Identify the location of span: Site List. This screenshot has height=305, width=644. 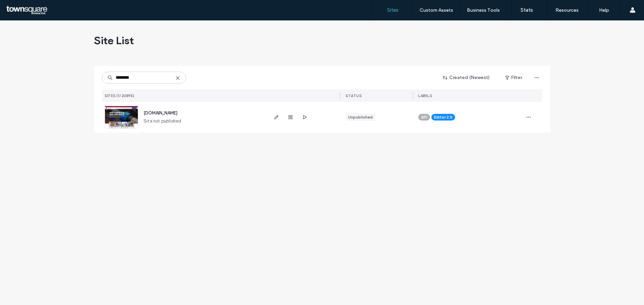
(114, 41).